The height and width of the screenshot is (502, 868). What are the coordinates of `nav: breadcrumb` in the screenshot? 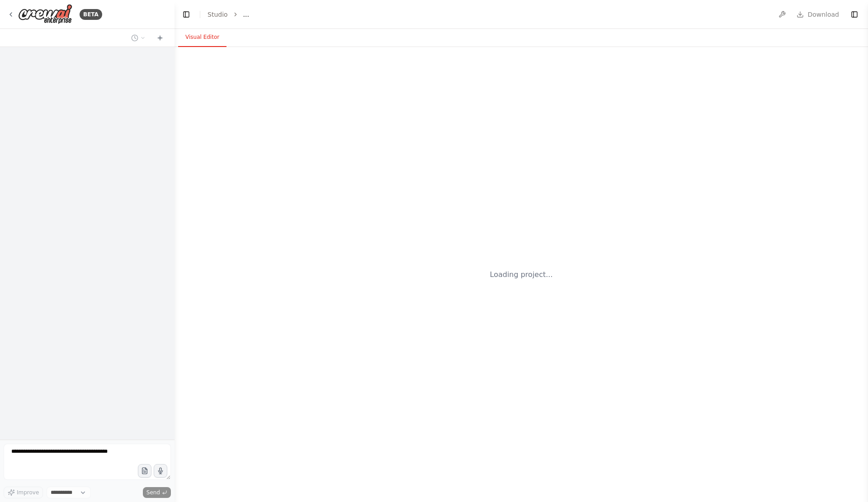 It's located at (228, 14).